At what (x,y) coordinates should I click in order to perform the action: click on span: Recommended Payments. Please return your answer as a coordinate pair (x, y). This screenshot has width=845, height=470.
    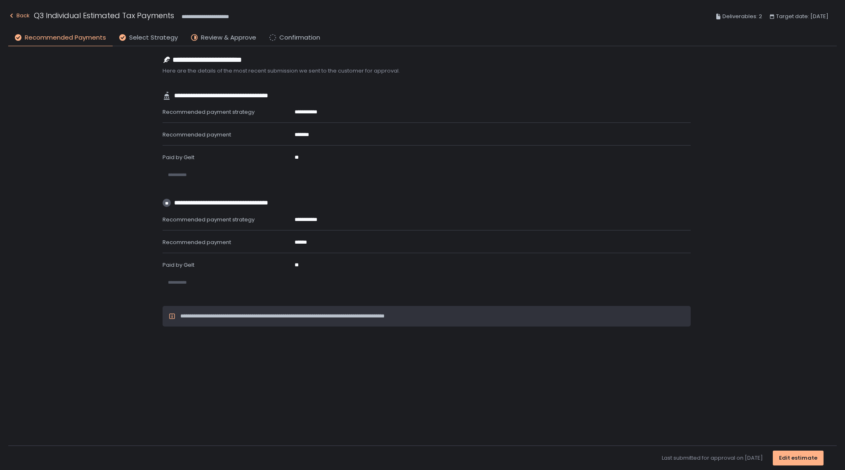
    Looking at the image, I should click on (65, 38).